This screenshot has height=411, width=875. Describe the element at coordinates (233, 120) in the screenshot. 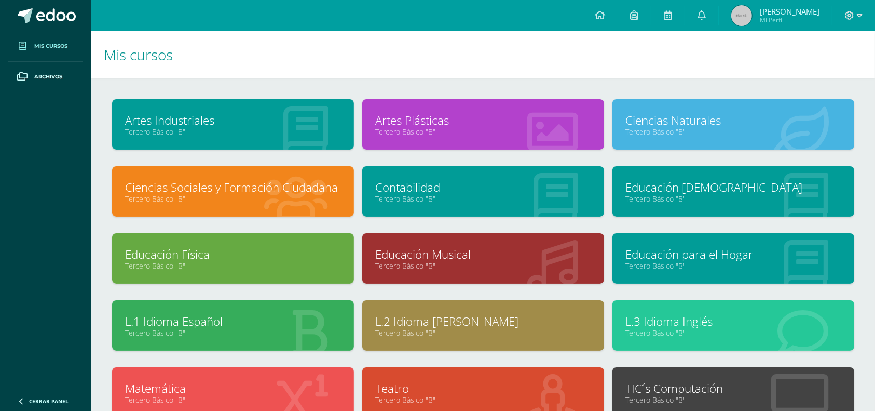

I see `a: Artes Industriales` at that location.